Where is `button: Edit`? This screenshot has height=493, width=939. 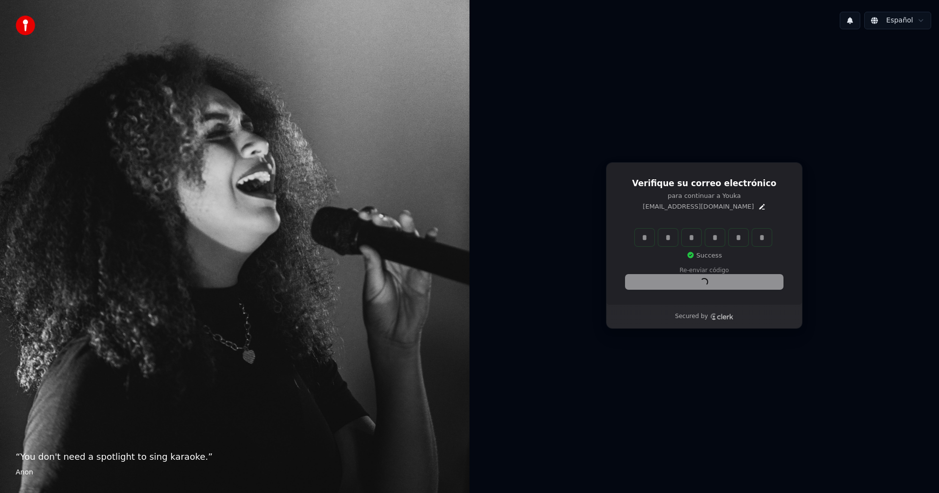 button: Edit is located at coordinates (762, 207).